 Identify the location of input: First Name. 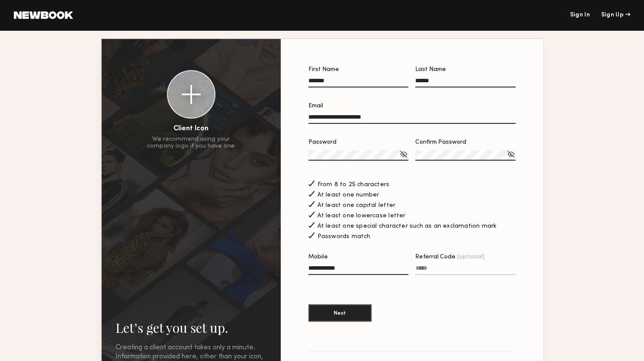
(358, 82).